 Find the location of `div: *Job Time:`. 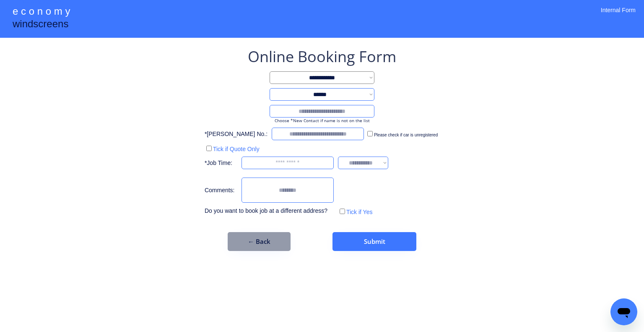

div: *Job Time: is located at coordinates (221, 163).